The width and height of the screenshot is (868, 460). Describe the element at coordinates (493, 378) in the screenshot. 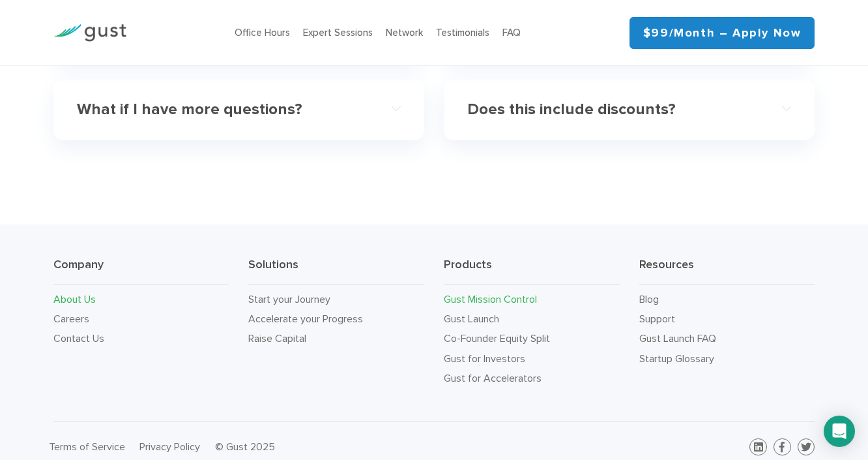

I see `a: Gust for Accelerators` at that location.